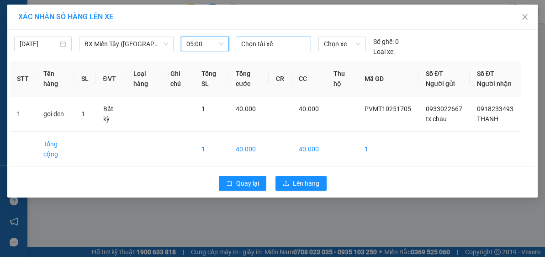 Image resolution: width=545 pixels, height=257 pixels. What do you see at coordinates (301, 183) in the screenshot?
I see `button: uploadLên hàng` at bounding box center [301, 183].